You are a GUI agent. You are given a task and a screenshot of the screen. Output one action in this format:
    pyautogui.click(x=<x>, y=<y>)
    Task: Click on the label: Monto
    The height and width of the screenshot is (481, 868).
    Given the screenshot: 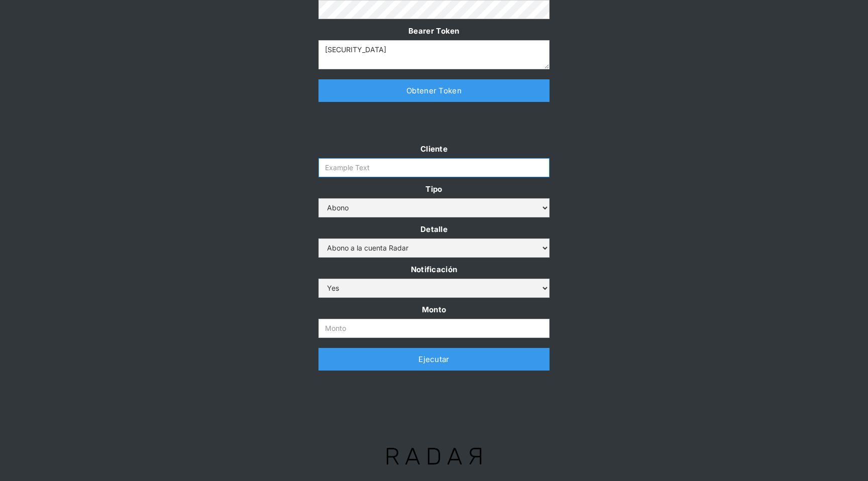 What is the action you would take?
    pyautogui.click(x=434, y=309)
    